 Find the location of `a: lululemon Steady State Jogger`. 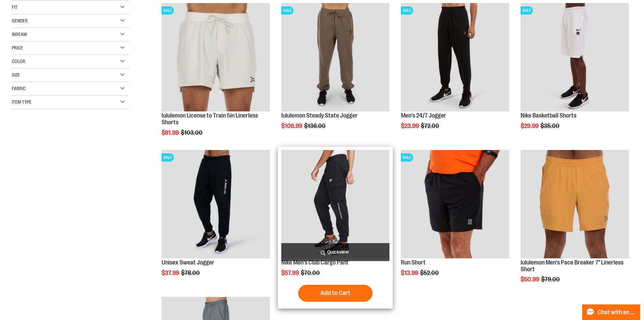

a: lululemon Steady State Jogger is located at coordinates (320, 115).